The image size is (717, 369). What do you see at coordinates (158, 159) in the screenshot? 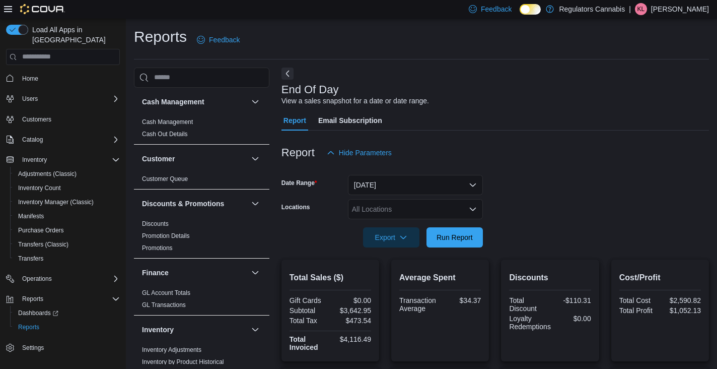
I see `h3: Customer` at bounding box center [158, 159].